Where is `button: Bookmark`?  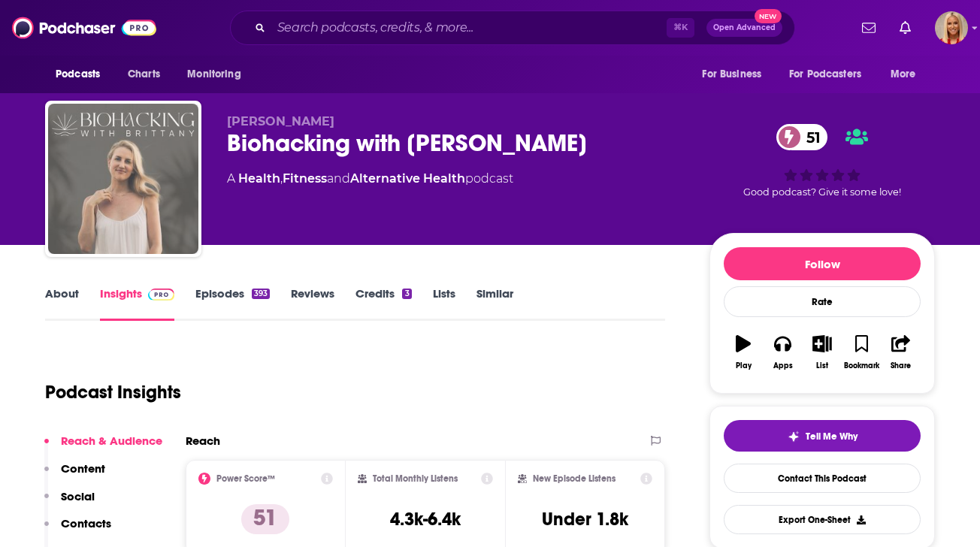 button: Bookmark is located at coordinates (861, 353).